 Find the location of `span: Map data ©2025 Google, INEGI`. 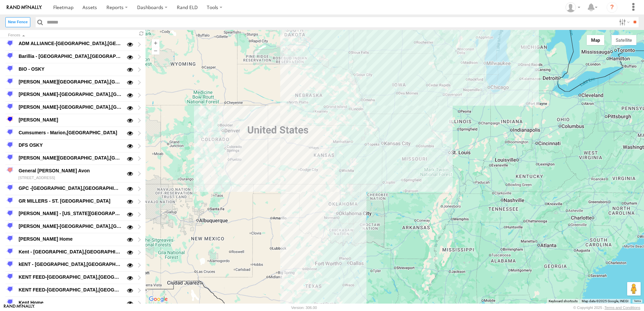

span: Map data ©2025 Google, INEGI is located at coordinates (605, 301).